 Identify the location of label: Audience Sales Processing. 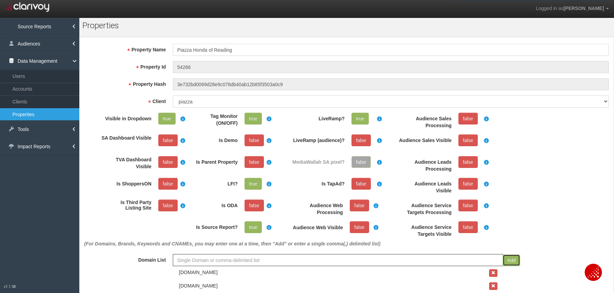
(424, 121).